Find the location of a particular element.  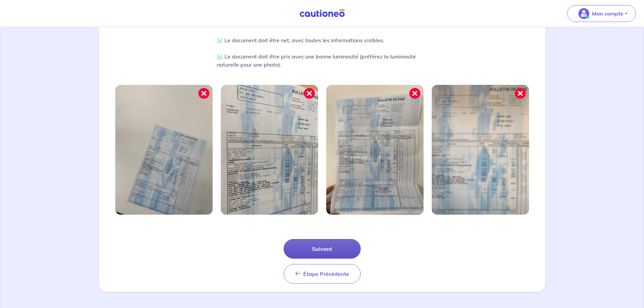

p: Le document doit être net, avec toutes les informations visibles. Le document doit être pris avec... is located at coordinates (322, 52).